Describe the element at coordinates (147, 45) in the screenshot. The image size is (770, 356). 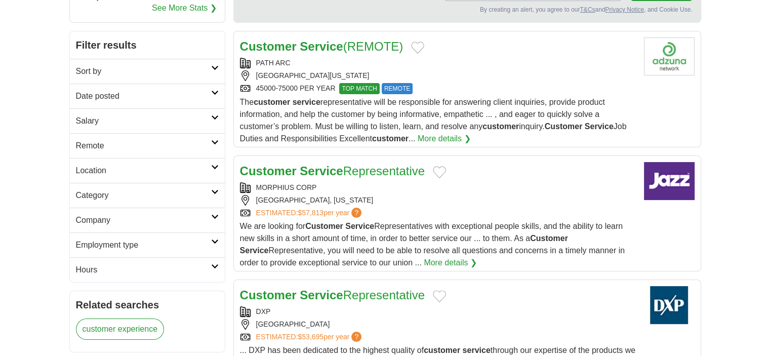
I see `h2: Filter results` at that location.